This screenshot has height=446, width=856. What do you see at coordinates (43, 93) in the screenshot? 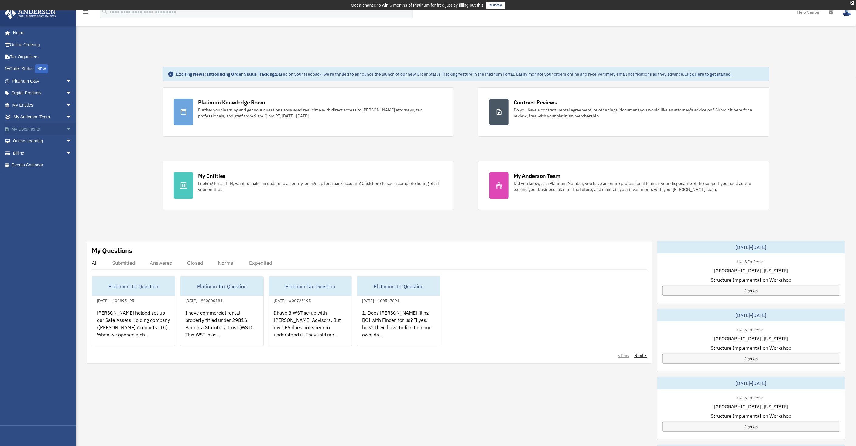
I see `a: Digital Productsarrow_drop_down` at bounding box center [43, 93].